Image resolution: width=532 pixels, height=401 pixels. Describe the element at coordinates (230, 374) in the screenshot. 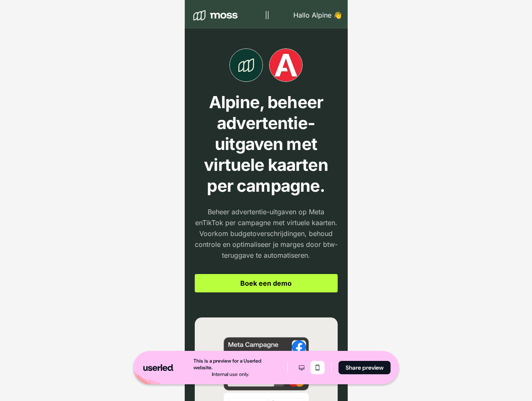

I see `div: Internal use only.` at that location.